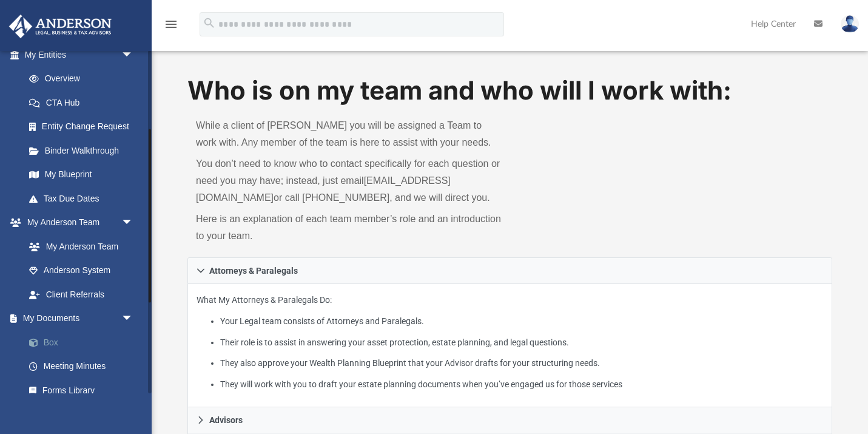 This screenshot has height=434, width=868. What do you see at coordinates (522, 363) in the screenshot?
I see `li: They also approve your Wealth Planning Blueprint that your Advisor drafts for your structuring ne...` at bounding box center [522, 363].